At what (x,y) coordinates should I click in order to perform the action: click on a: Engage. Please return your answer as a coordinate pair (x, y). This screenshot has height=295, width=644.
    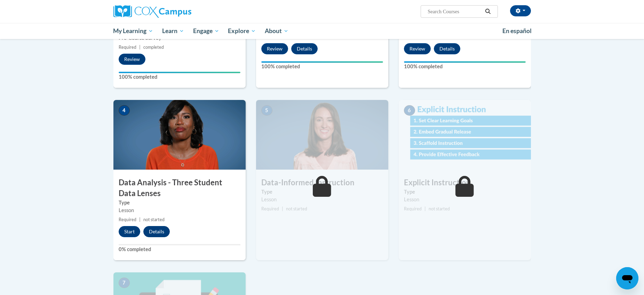
    Looking at the image, I should click on (206, 31).